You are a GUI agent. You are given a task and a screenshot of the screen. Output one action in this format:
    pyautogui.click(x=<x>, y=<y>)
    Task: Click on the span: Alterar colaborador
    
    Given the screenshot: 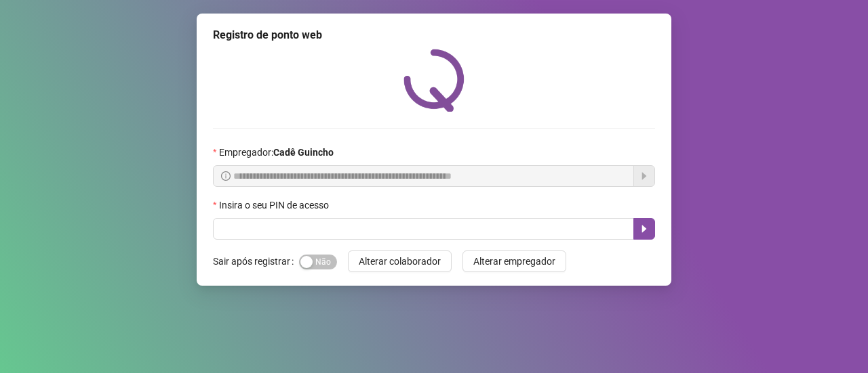 What is the action you would take?
    pyautogui.click(x=399, y=261)
    